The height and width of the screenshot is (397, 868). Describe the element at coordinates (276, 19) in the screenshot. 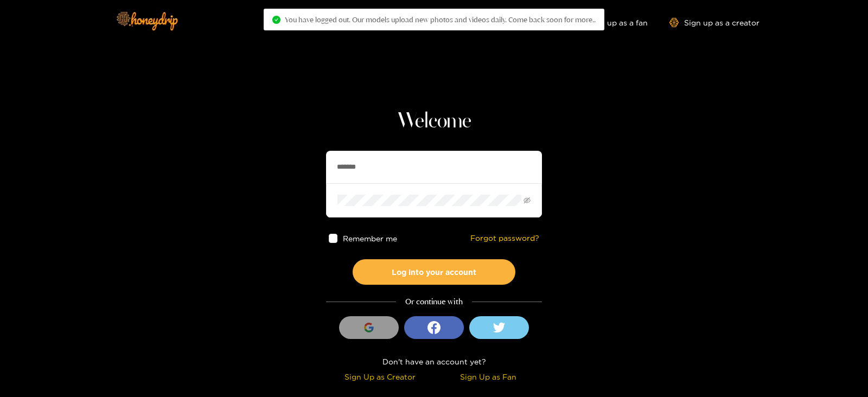

I see `span: check-circle` at that location.